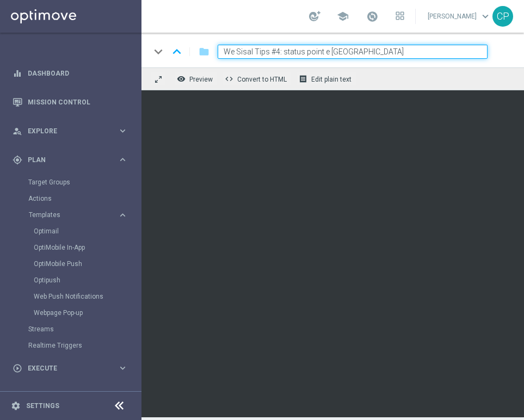 The width and height of the screenshot is (524, 420). Describe the element at coordinates (43, 406) in the screenshot. I see `a: Settings` at that location.